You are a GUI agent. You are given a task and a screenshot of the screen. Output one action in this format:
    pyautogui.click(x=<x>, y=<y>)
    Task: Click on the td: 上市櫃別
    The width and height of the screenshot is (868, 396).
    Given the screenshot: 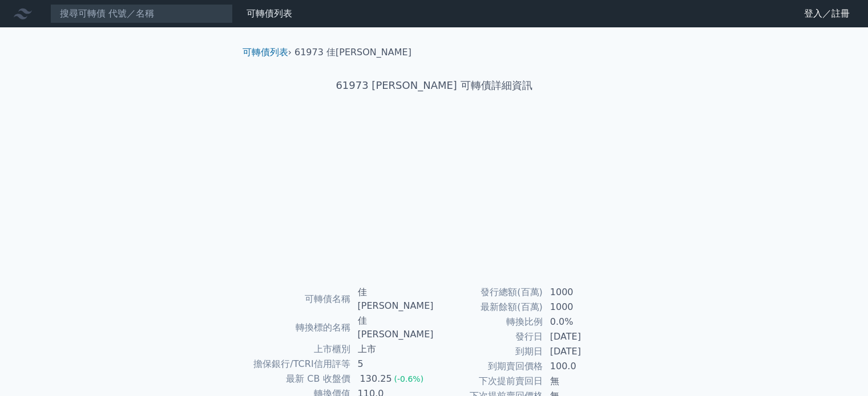 What is the action you would take?
    pyautogui.click(x=299, y=350)
    